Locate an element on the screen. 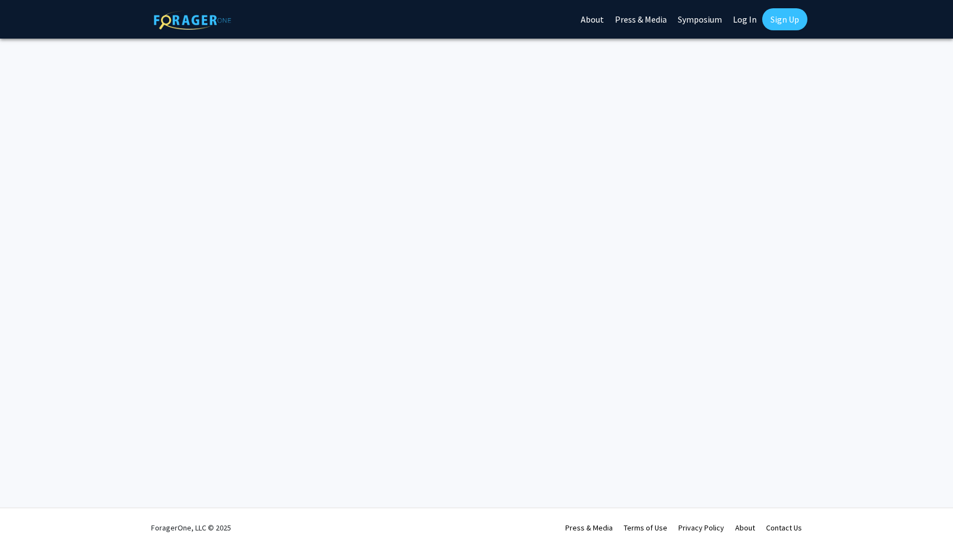 This screenshot has height=547, width=953. a: About is located at coordinates (745, 528).